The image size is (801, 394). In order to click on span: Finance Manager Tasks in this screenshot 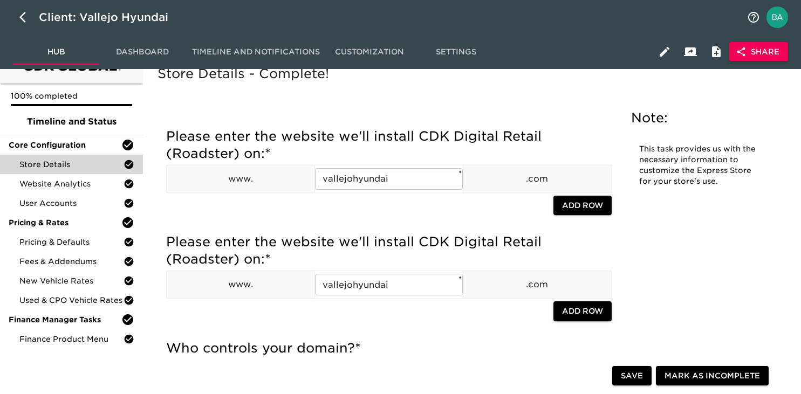, I will do `click(65, 320)`.